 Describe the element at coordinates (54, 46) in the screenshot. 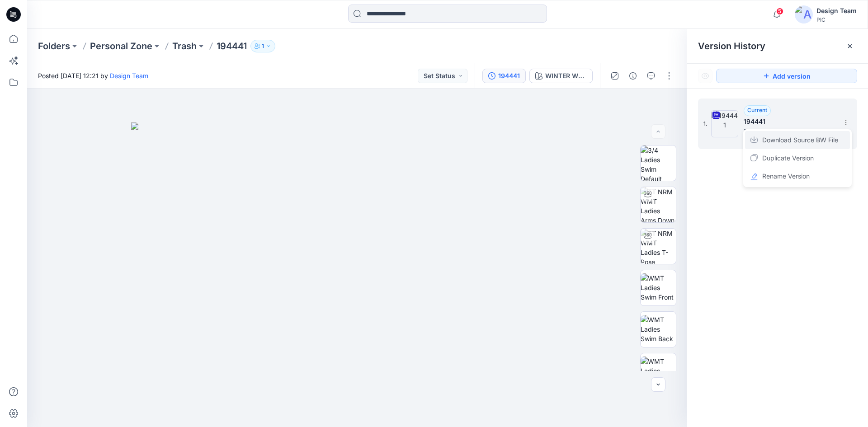

I see `a: Folders` at that location.